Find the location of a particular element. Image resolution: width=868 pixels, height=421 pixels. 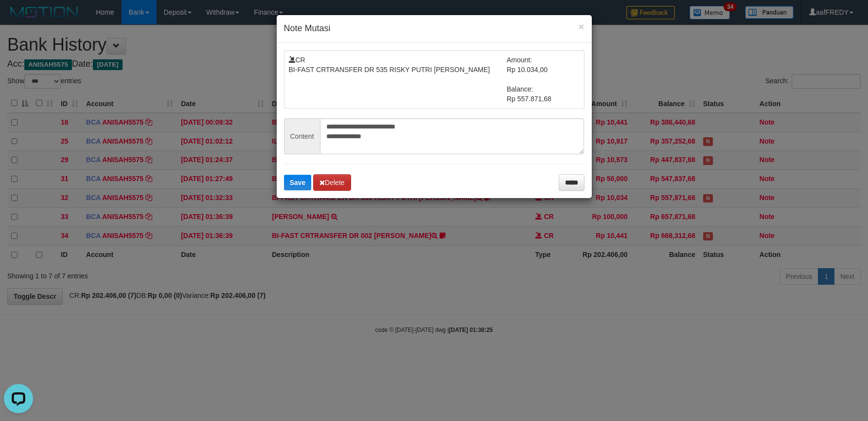

button: Open LiveChat chat widget is located at coordinates (18, 18).